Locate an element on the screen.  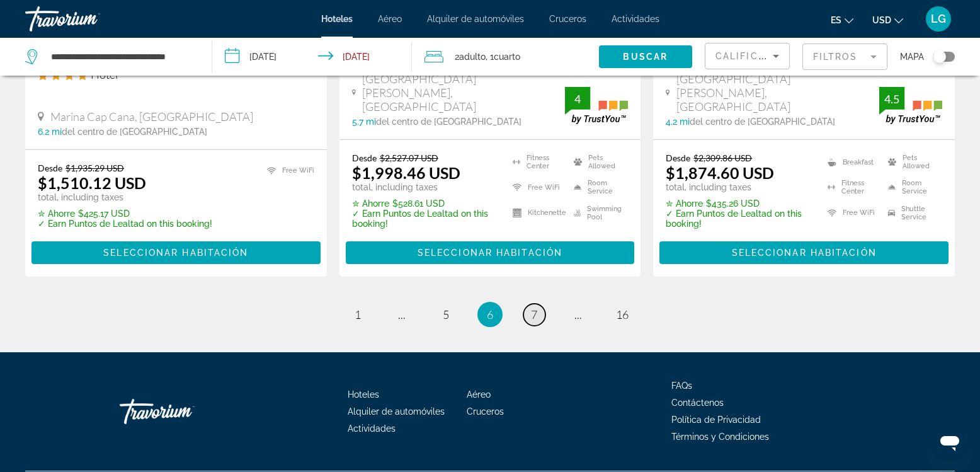
ins: $1,998.46 USD is located at coordinates (406, 173).